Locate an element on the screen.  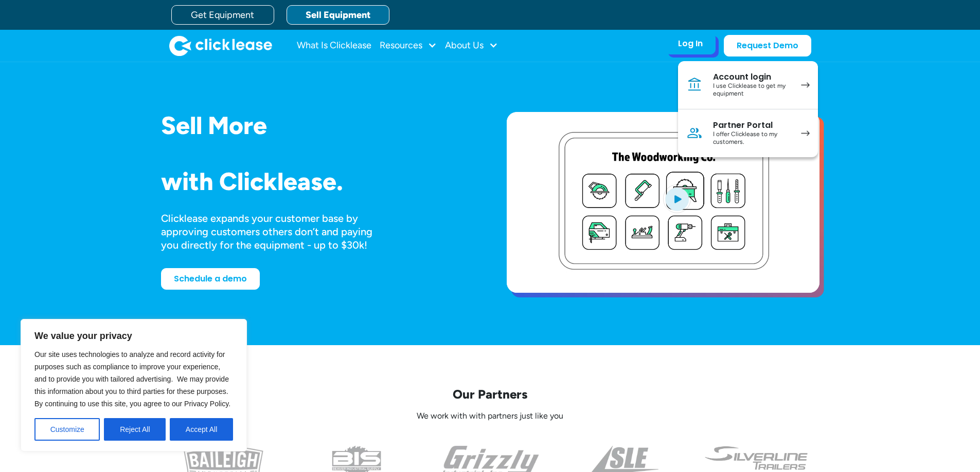
div: Account login is located at coordinates (752, 77).